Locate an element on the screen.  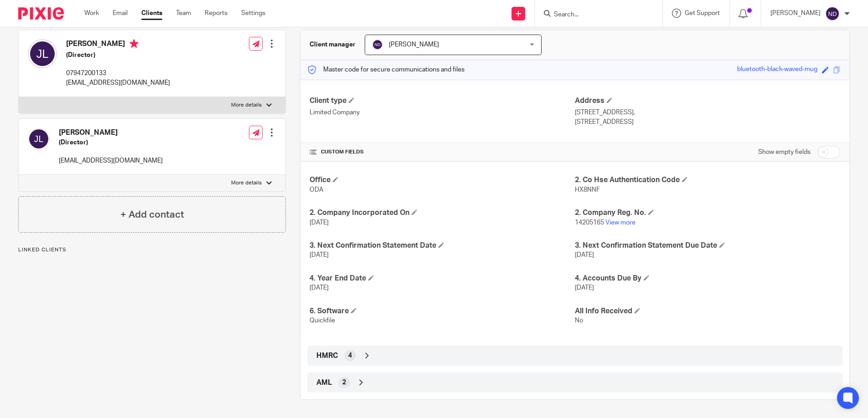
a: View more is located at coordinates (621, 223).